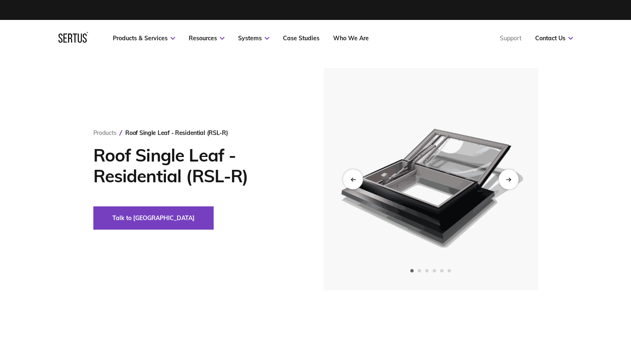 This screenshot has width=631, height=343. Describe the element at coordinates (207, 38) in the screenshot. I see `a: Resources` at that location.